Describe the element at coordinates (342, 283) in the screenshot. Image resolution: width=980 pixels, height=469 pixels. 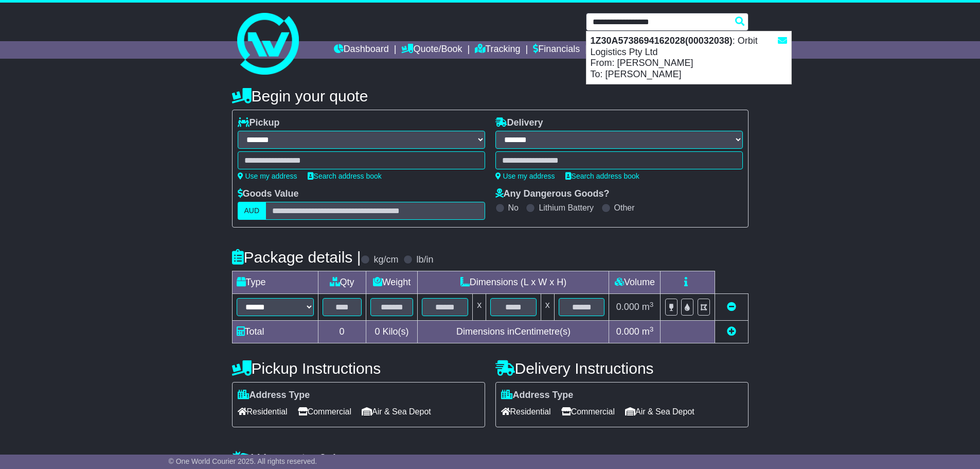
I see `td: Qty` at that location.